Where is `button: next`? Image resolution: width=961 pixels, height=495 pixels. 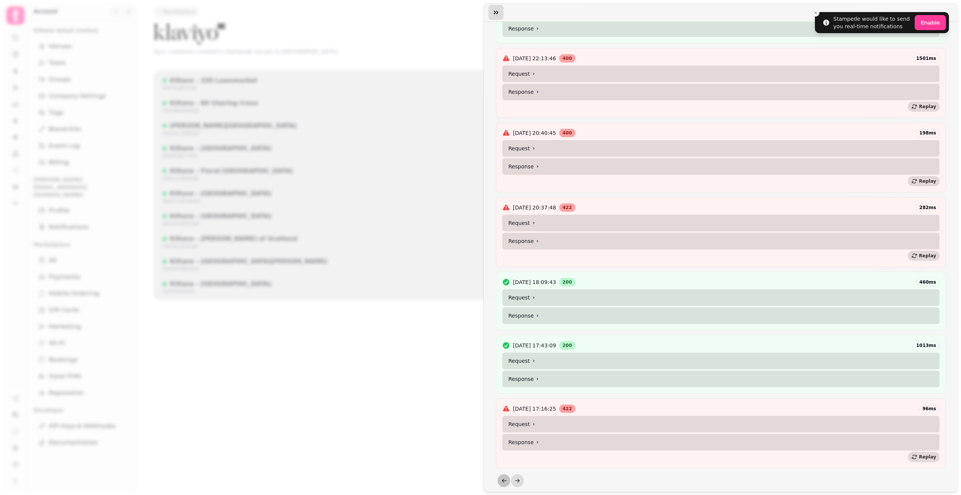 button: next is located at coordinates (518, 481).